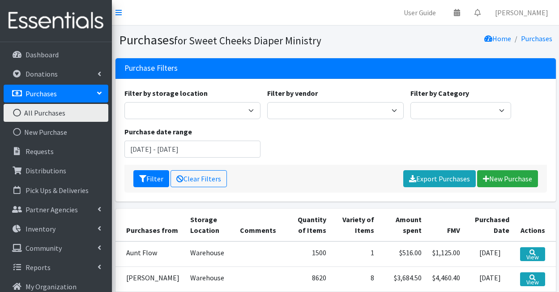 The height and width of the screenshot is (292, 559). What do you see at coordinates (199, 179) in the screenshot?
I see `a: Clear Filters` at bounding box center [199, 179].